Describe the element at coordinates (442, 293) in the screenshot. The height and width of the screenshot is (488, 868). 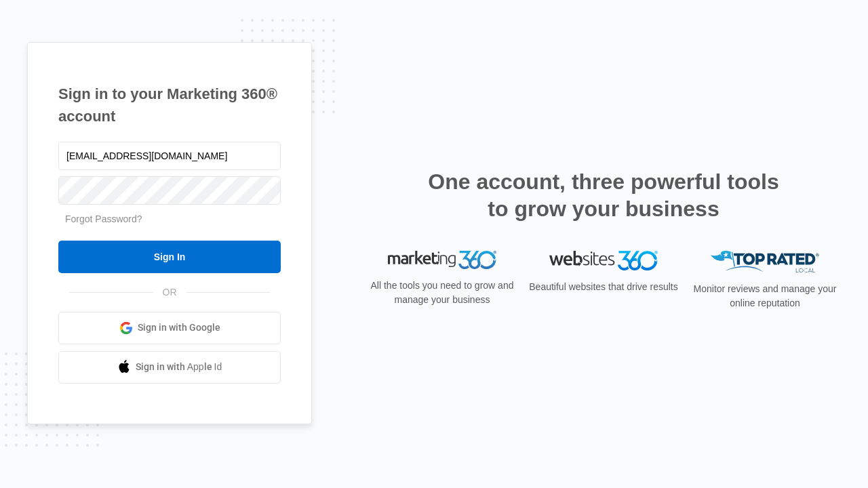
I see `p: All the tools you need to grow and manage your business` at that location.